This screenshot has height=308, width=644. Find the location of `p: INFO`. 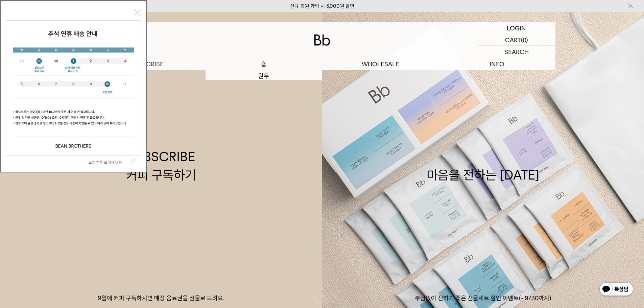

p: INFO is located at coordinates (497, 64).